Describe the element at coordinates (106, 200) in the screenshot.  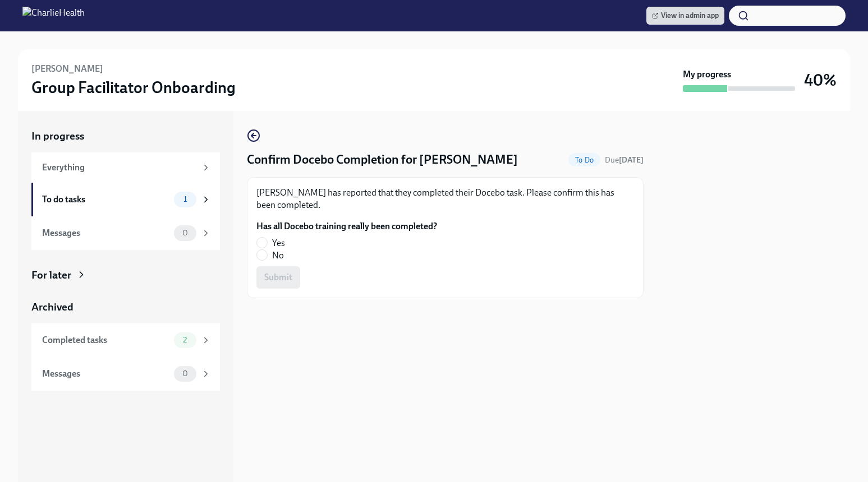
I see `div: To do tasks` at that location.